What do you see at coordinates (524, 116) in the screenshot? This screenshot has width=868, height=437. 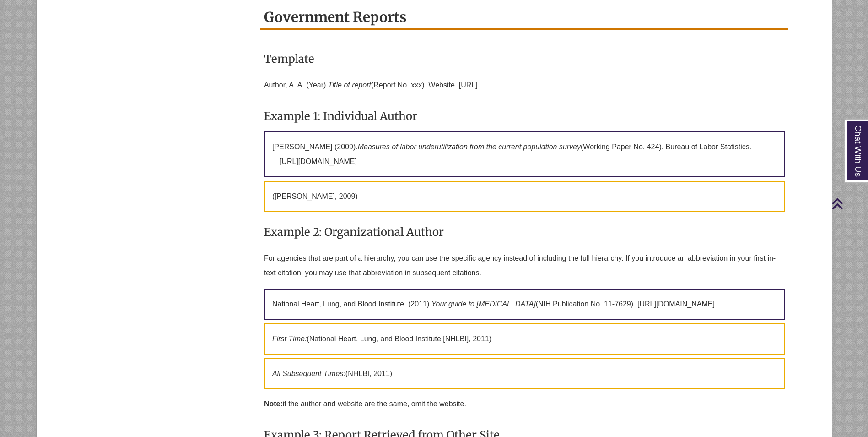 I see `h3: Example 1: Individual Author` at bounding box center [524, 116].